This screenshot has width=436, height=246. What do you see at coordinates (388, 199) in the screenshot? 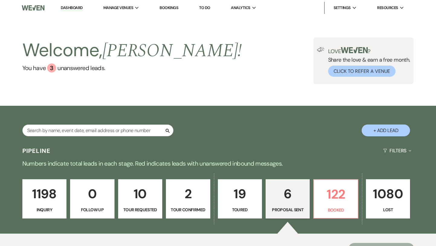
I see `a: 1080Lost` at bounding box center [388, 199].